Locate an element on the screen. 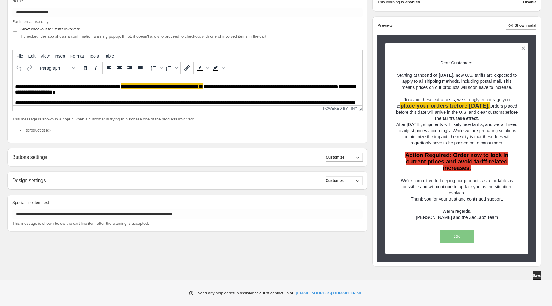  h2: Buttons settings is located at coordinates (30, 157).